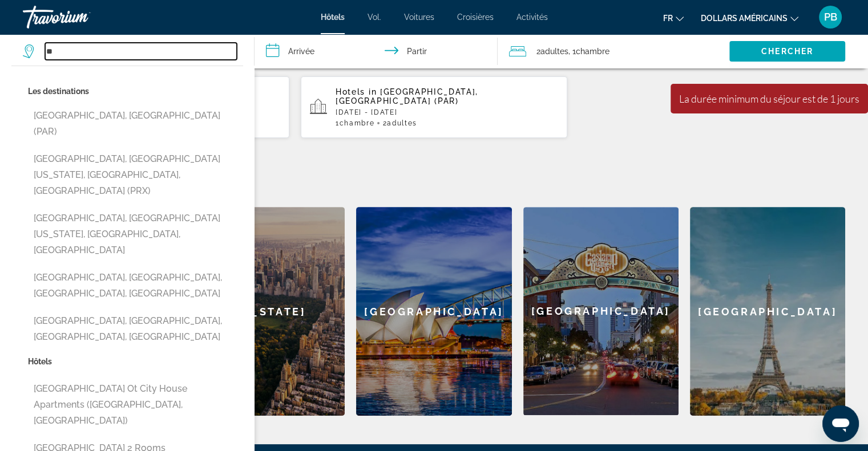 This screenshot has height=451, width=868. What do you see at coordinates (476, 17) in the screenshot?
I see `a: Croisières` at bounding box center [476, 17].